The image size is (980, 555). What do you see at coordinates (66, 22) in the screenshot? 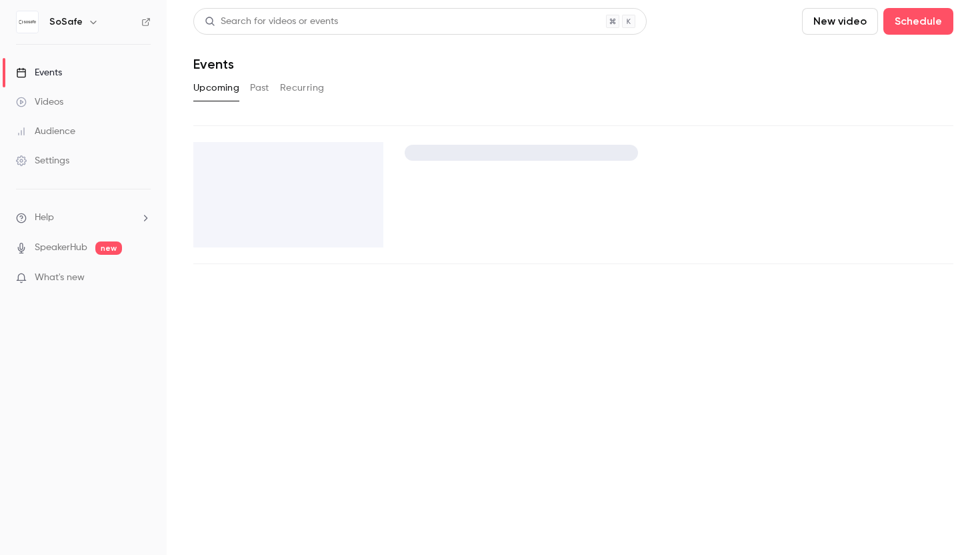
I see `h6: SoSafe` at bounding box center [66, 22].